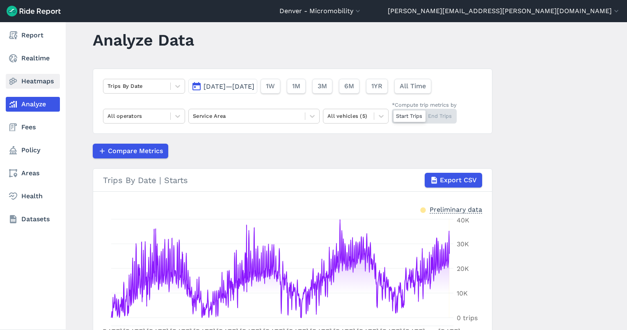 This screenshot has width=627, height=330. Describe the element at coordinates (33, 58) in the screenshot. I see `a: Realtime` at that location.